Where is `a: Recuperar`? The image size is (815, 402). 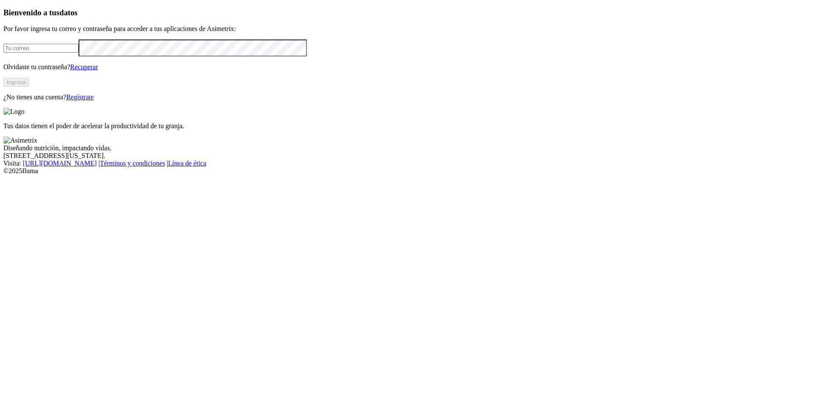 a: Recuperar is located at coordinates (84, 67).